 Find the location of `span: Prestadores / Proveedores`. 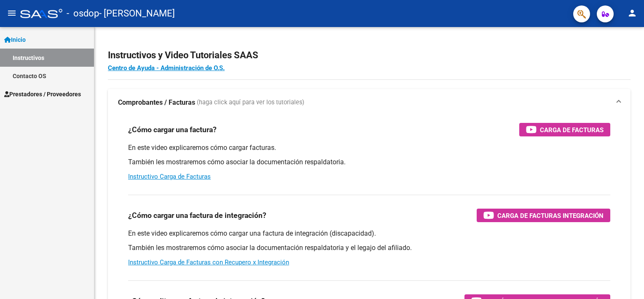

span: Prestadores / Proveedores is located at coordinates (43, 94).